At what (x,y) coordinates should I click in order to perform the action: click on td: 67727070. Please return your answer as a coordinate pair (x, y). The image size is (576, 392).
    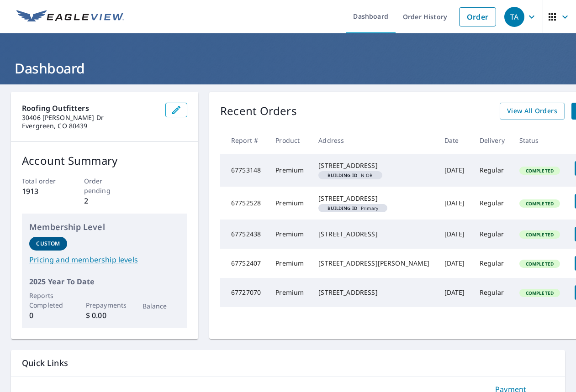
    Looking at the image, I should click on (244, 292).